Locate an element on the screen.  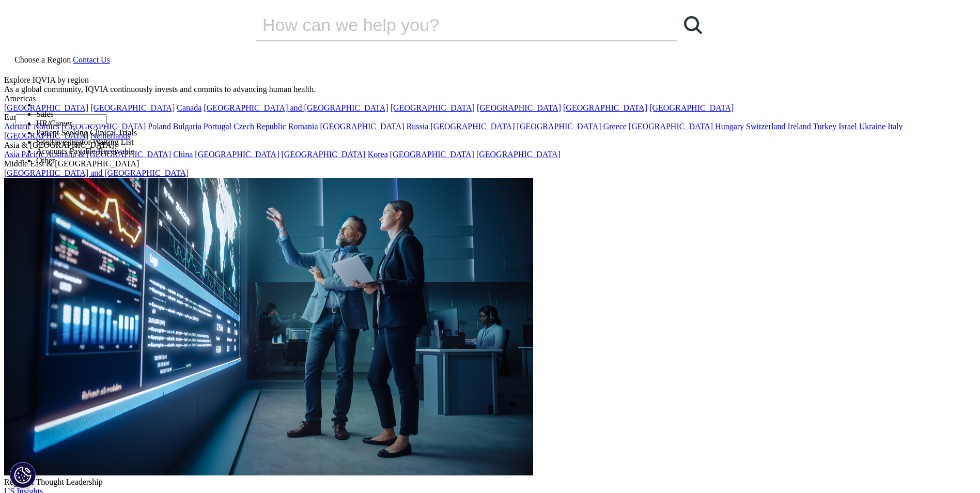
li: Site/Investigator Waiting List is located at coordinates (86, 142).